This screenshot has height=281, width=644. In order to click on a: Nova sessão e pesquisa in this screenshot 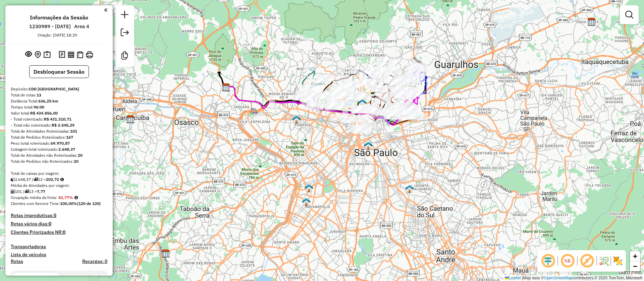, I will do `click(125, 15)`.